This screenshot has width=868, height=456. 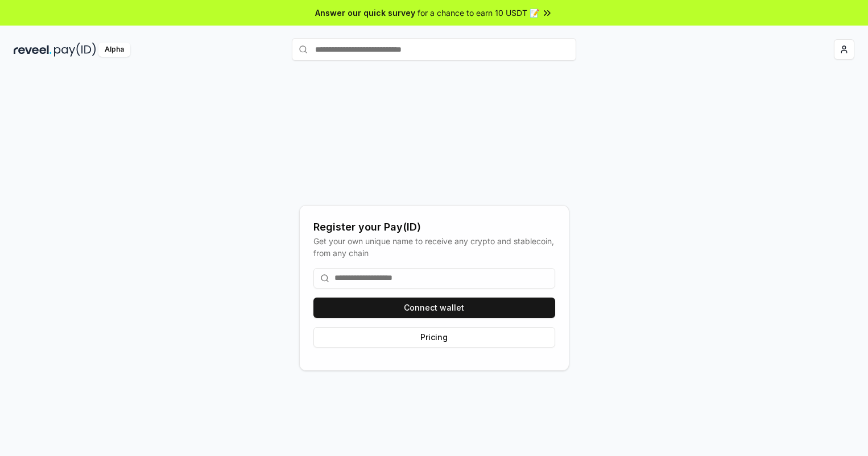 What do you see at coordinates (115, 49) in the screenshot?
I see `div: Alpha` at bounding box center [115, 49].